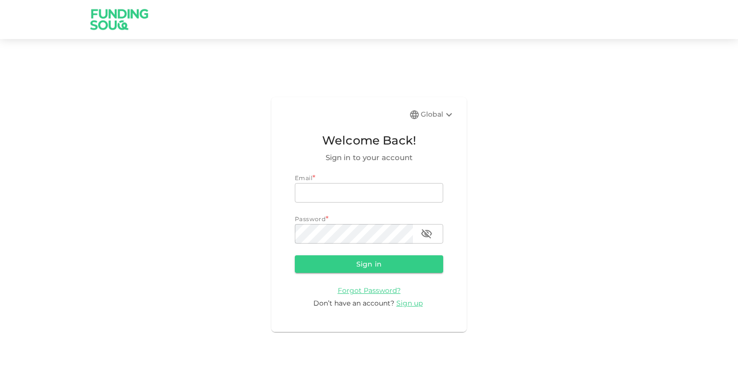 This screenshot has height=391, width=738. Describe the element at coordinates (369, 291) in the screenshot. I see `span: Forgot Password?` at that location.